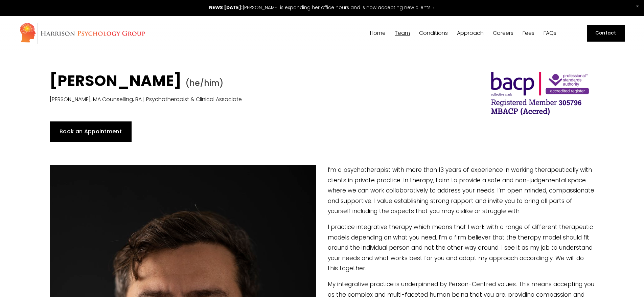 The width and height of the screenshot is (644, 297). I want to click on a: FAQs, so click(550, 33).